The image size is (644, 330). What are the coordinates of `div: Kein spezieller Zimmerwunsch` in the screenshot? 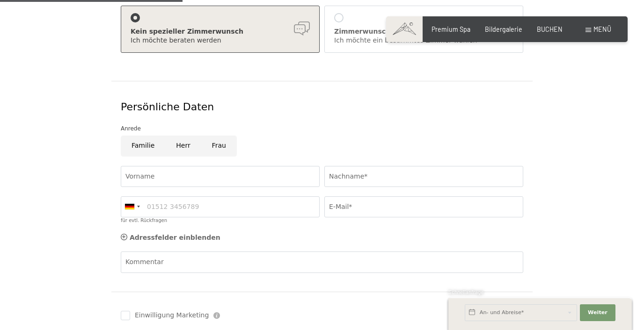 It's located at (220, 32).